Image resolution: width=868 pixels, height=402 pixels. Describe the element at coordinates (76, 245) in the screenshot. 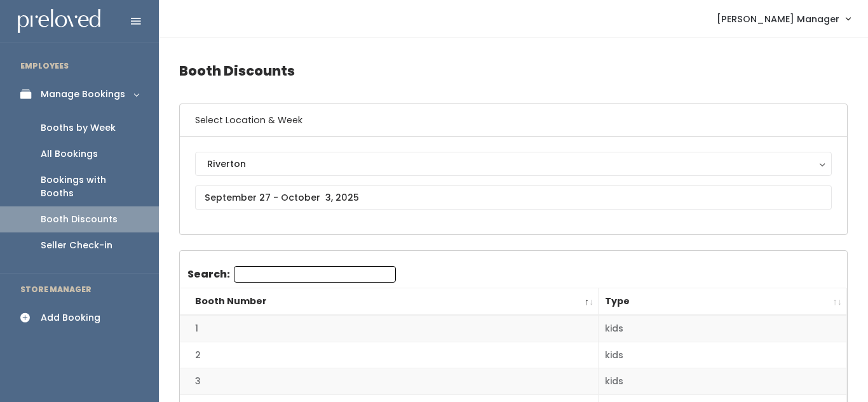

I see `div: Seller Check-in` at that location.